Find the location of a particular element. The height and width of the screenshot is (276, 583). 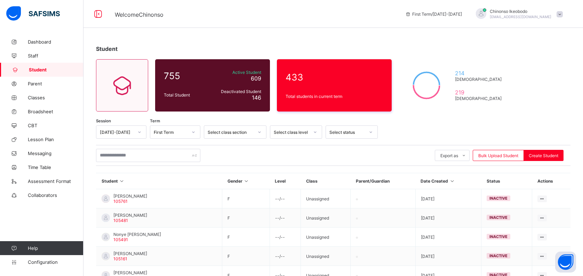

span: Active Student is located at coordinates (237, 72).